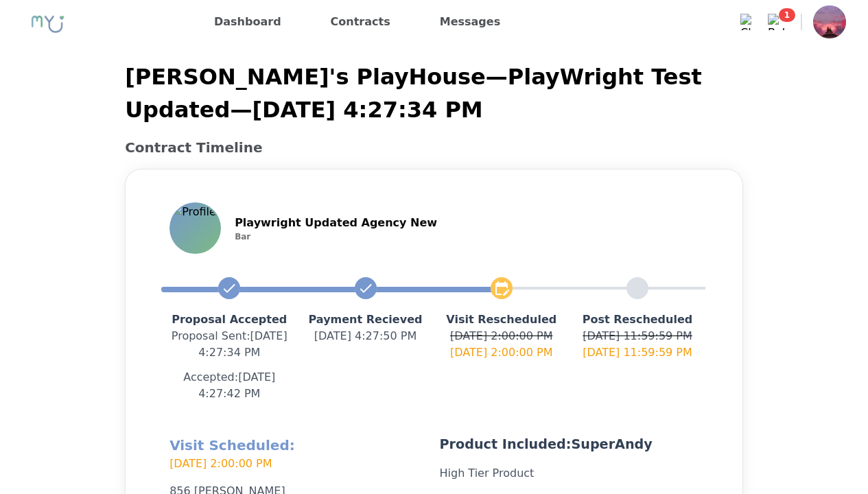 This screenshot has width=868, height=494. What do you see at coordinates (360, 22) in the screenshot?
I see `a: Contracts` at bounding box center [360, 22].